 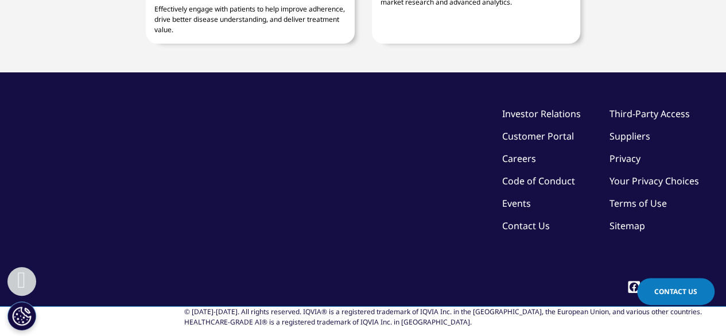 What do you see at coordinates (650, 114) in the screenshot?
I see `a: Third-Party Access` at bounding box center [650, 114].